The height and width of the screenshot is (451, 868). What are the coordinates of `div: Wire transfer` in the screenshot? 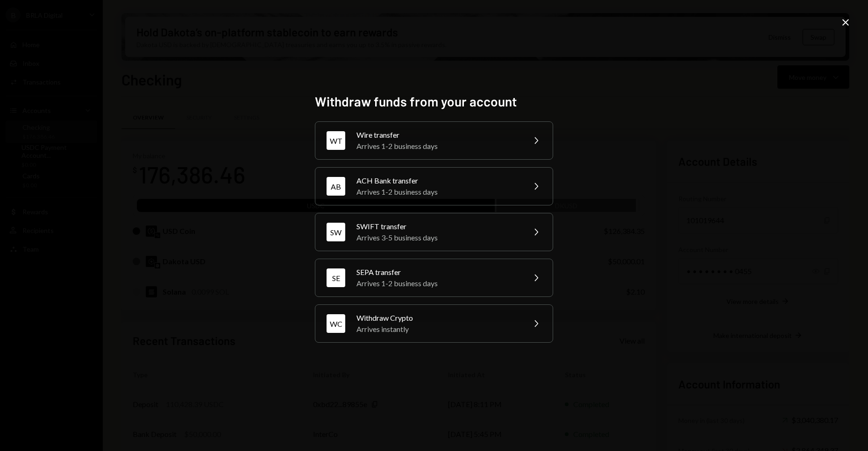 It's located at (438, 135).